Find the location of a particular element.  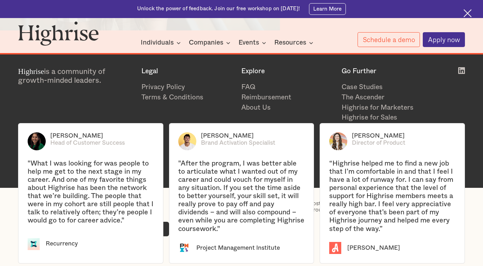

div: Director of Product is located at coordinates (378, 143).